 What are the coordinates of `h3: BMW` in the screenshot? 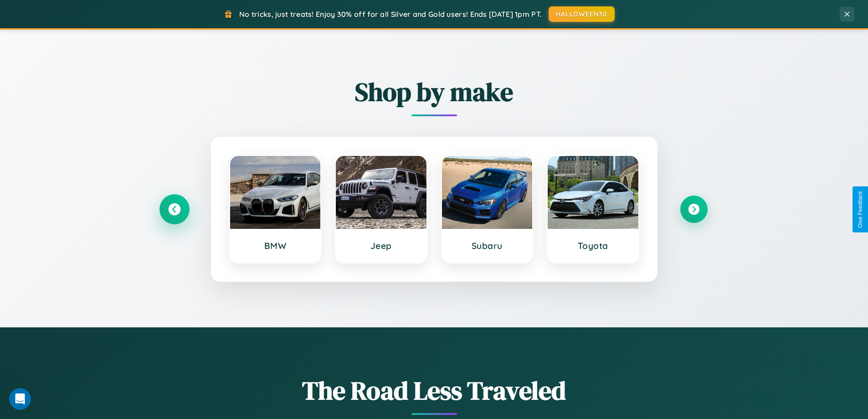 It's located at (275, 246).